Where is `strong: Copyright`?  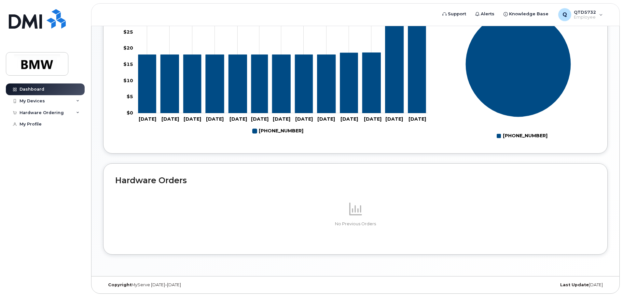 strong: Copyright is located at coordinates (120, 284).